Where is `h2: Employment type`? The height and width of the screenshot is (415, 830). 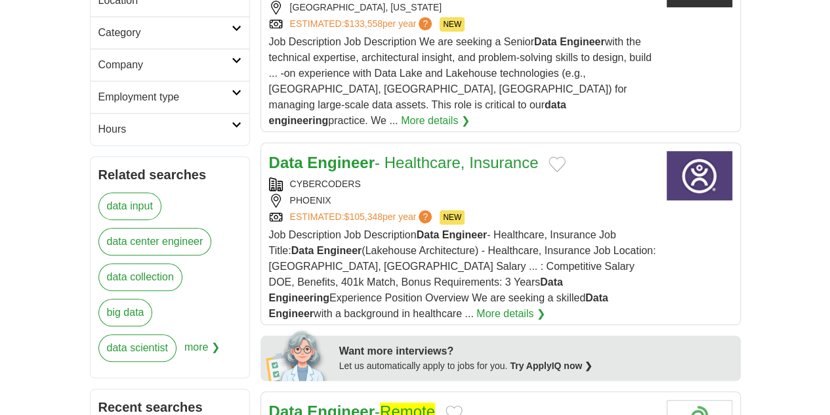 h2: Employment type is located at coordinates (165, 97).